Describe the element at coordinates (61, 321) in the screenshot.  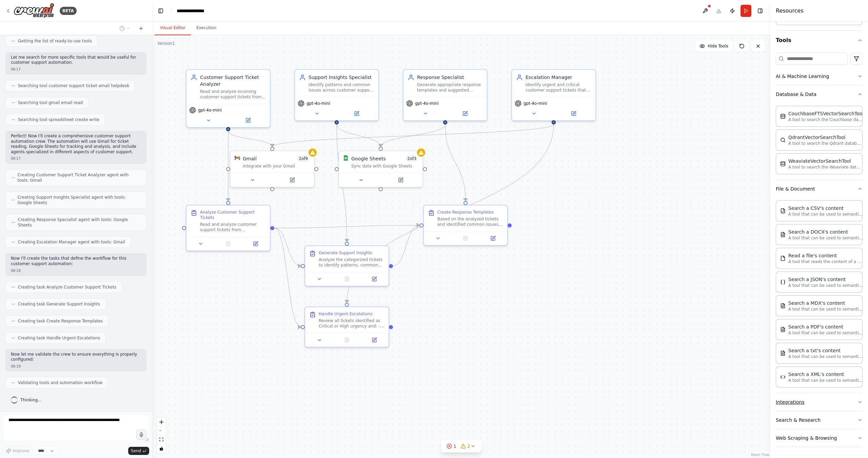
I see `span: Creating task Create Response Templates` at that location.